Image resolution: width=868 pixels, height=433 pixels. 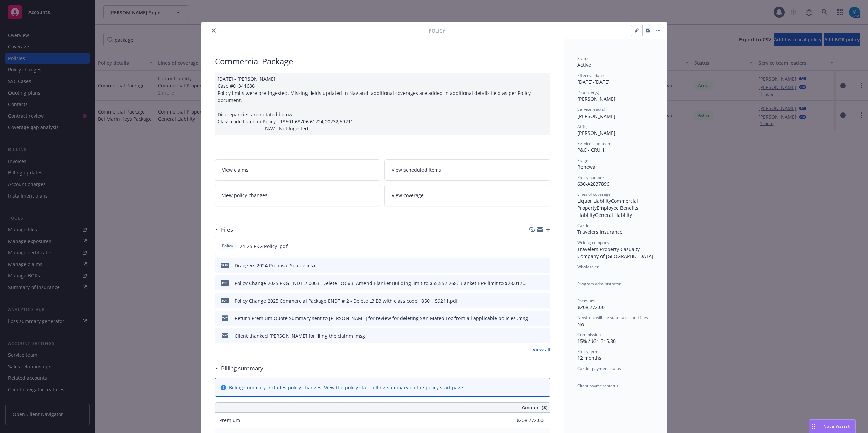 I want to click on div: Policy Change 2025 Commercial Package ENDT # 2 - Delete L3 B3 with class code 18501, 59211.pdf, so click(x=346, y=300).